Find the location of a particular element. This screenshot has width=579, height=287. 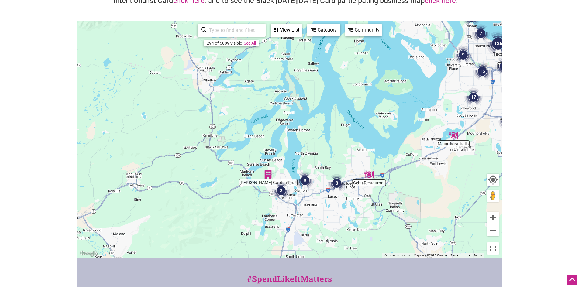

div: 5 is located at coordinates (510, 89).